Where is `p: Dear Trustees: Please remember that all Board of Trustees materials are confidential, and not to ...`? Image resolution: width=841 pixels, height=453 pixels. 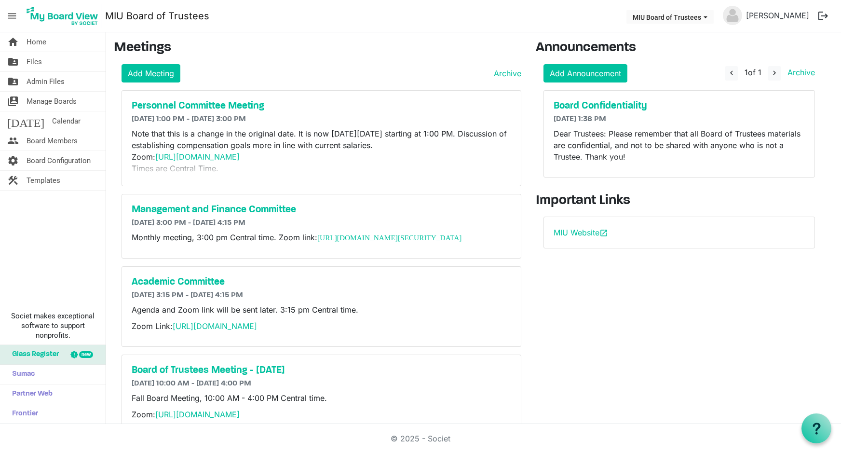
p: Dear Trustees: Please remember that all Board of Trustees materials are confidential, and not to ... is located at coordinates (679, 145).